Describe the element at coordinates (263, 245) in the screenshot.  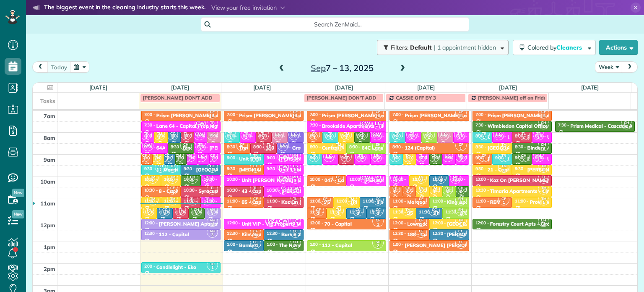
I see `div: Burnie 1 - Eko Living` at that location.